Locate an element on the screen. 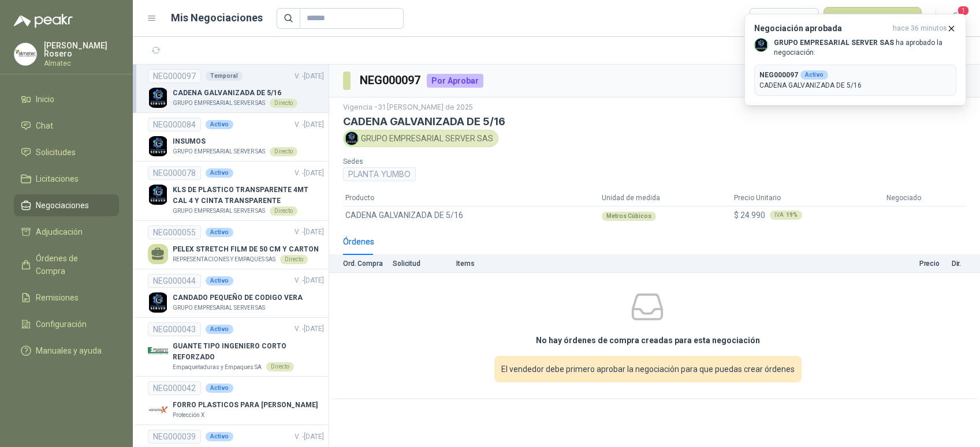  div: NEG000043 is located at coordinates (174, 329).